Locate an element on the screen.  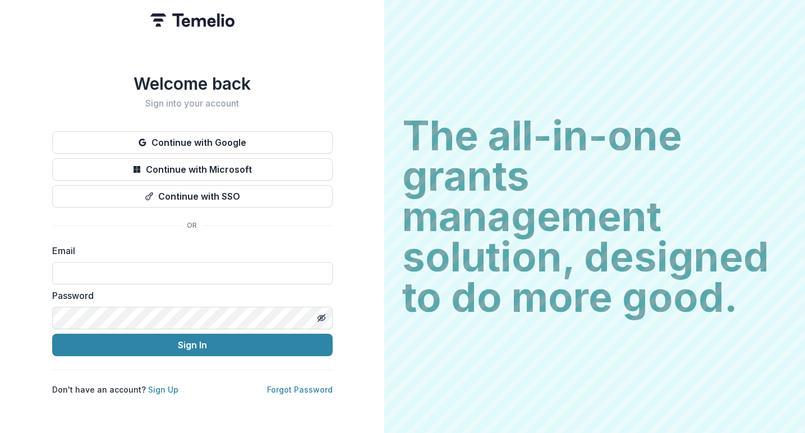
h1: Welcome back is located at coordinates (192, 84).